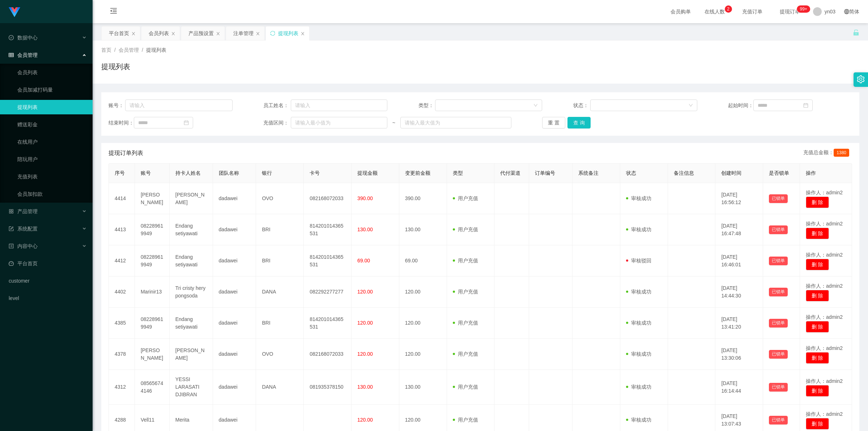 This screenshot has height=431, width=868. I want to click on span: 代付渠道, so click(510, 173).